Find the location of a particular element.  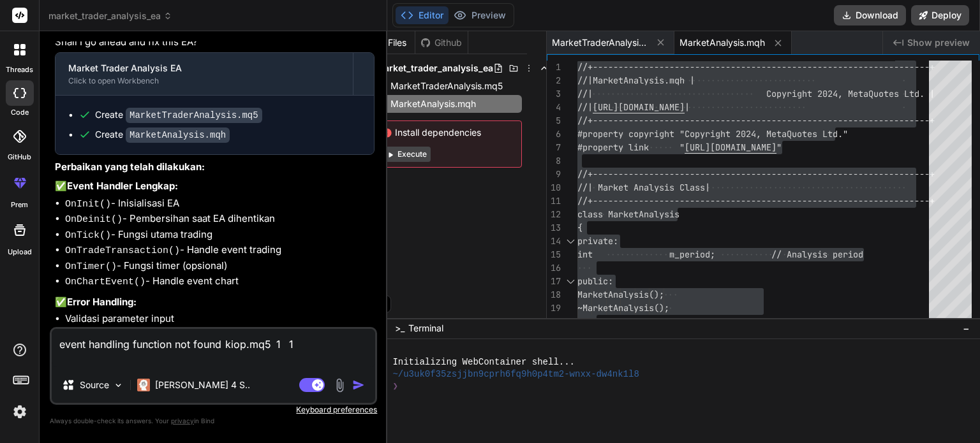

span: ~/u3uk0f35zsjjbn9cprh6fq9h0p4tm2-wnxx-dw4nk1l8 is located at coordinates (515, 374).